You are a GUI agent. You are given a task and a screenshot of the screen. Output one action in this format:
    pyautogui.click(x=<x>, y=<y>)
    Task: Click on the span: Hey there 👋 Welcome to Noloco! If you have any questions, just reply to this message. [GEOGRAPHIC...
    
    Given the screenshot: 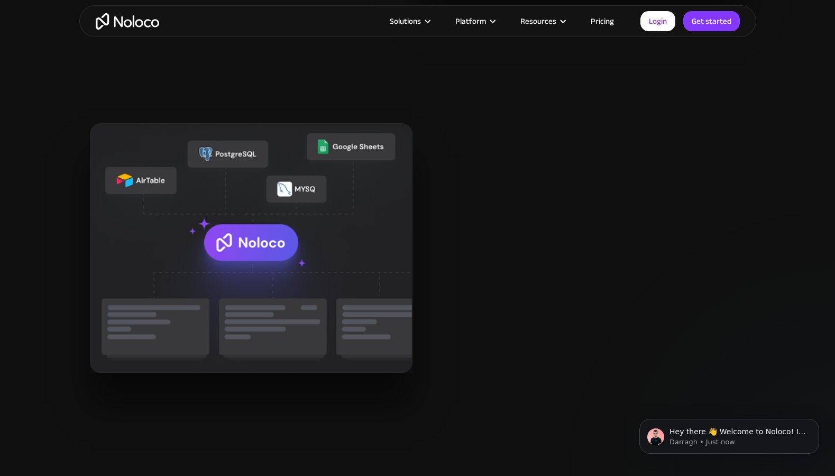 What is the action you would take?
    pyautogui.click(x=114, y=51)
    